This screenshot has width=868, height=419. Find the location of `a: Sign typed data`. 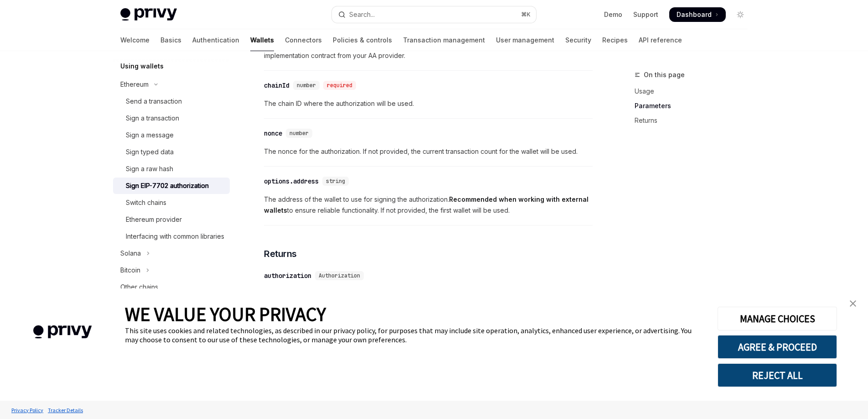

a: Sign typed data is located at coordinates (171, 152).